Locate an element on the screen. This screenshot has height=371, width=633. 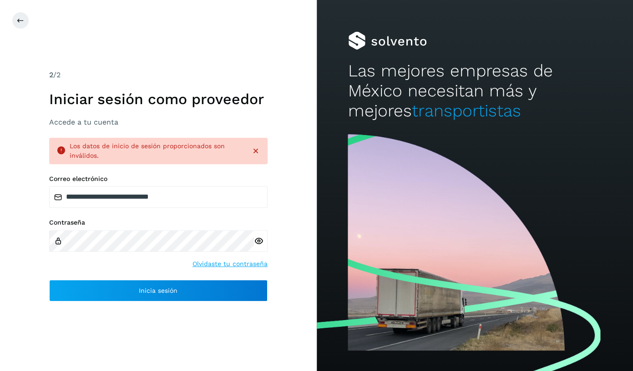
span: Inicia sesión is located at coordinates (158, 291).